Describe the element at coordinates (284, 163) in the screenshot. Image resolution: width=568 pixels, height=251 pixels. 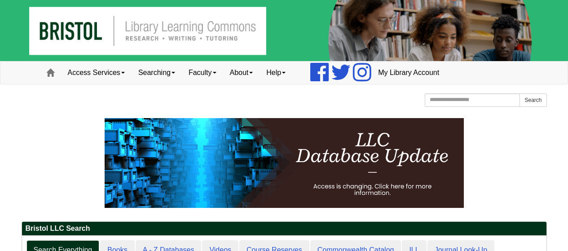
I see `img: HTML tutorial` at that location.